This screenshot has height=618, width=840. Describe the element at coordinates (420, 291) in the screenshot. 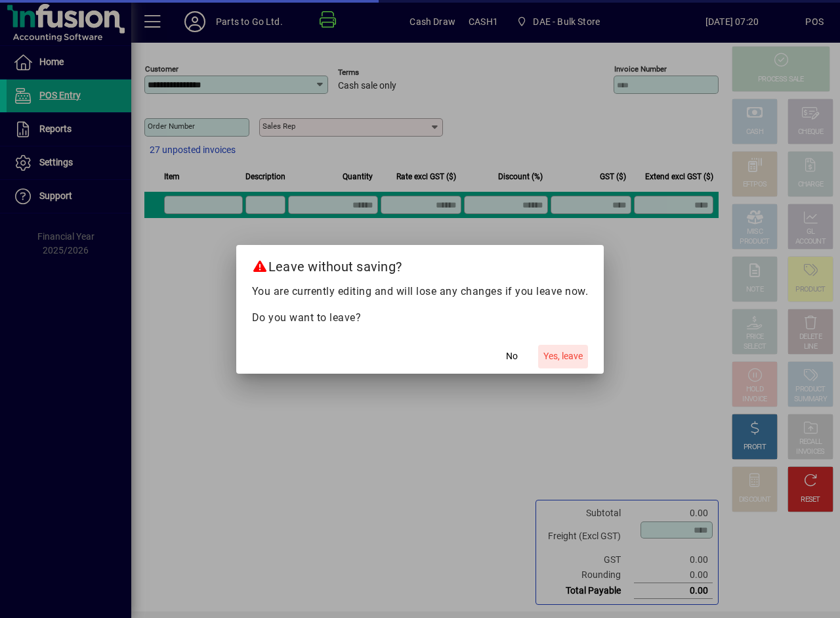

I see `p: You are currently editing and will lose any changes if you leave now.` at that location.